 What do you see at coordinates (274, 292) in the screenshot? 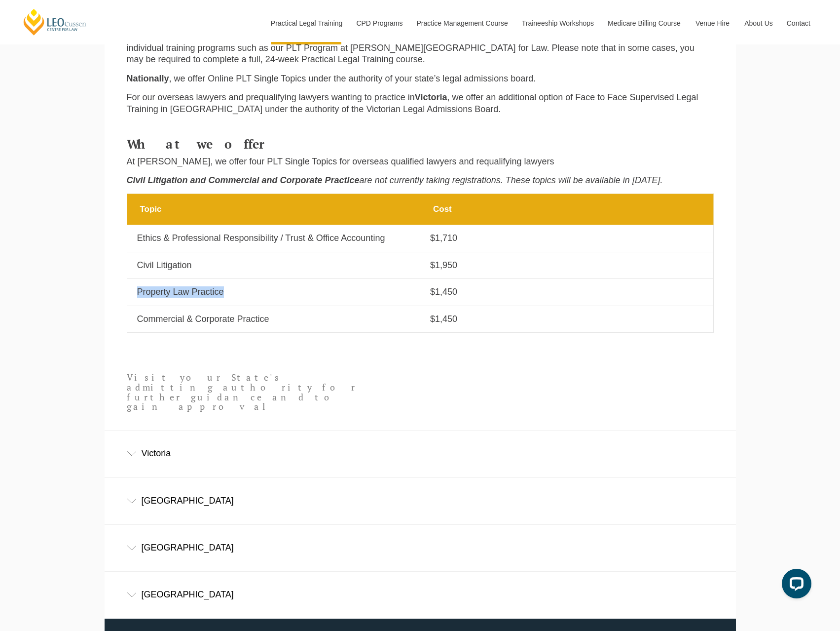
I see `p: Property Law Practice` at bounding box center [274, 292].